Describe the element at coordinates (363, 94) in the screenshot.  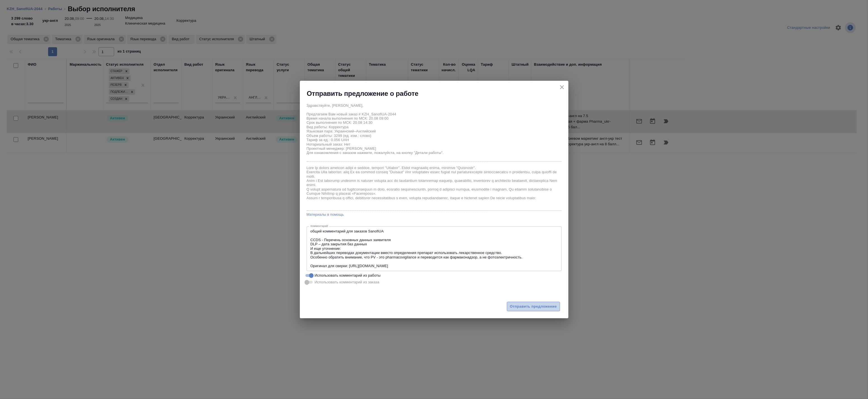
I see `h2: Отправить предложение о работе` at that location.